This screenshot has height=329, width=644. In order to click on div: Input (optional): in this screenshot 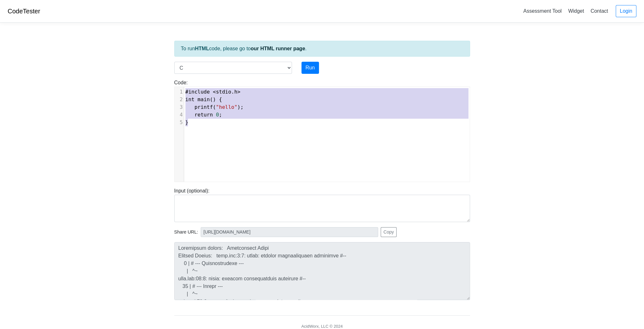, I will do `click(322, 204)`.